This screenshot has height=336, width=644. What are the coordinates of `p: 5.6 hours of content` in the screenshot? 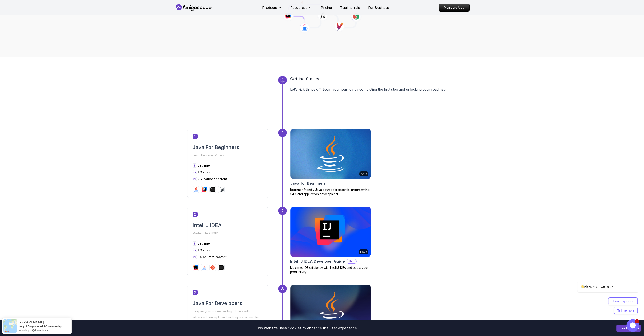 It's located at (212, 257).